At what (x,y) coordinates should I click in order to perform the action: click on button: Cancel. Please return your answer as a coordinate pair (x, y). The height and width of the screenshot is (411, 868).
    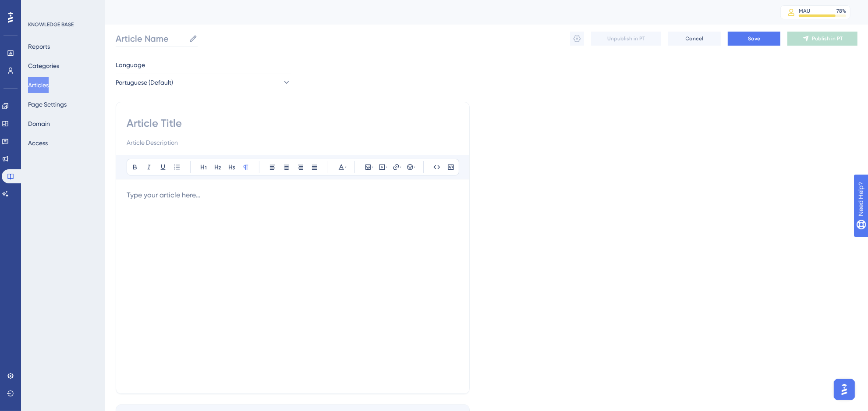
    Looking at the image, I should click on (695, 38).